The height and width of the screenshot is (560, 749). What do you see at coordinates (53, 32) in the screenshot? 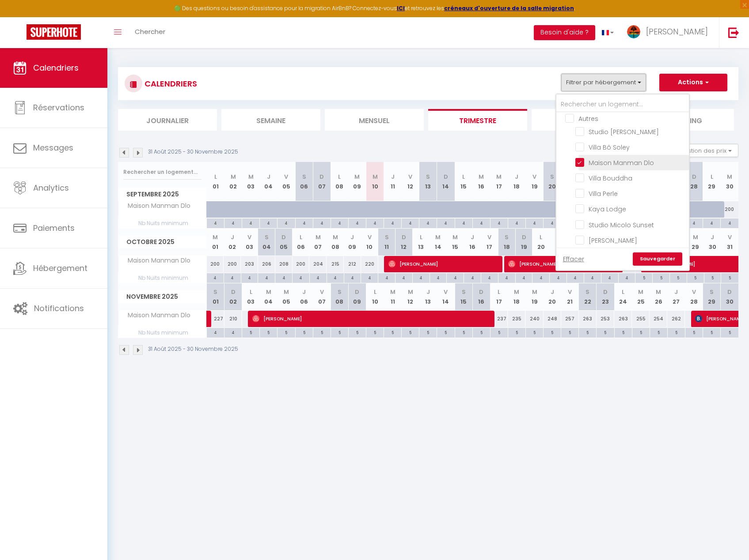
I see `img: Super Booking` at bounding box center [53, 32].